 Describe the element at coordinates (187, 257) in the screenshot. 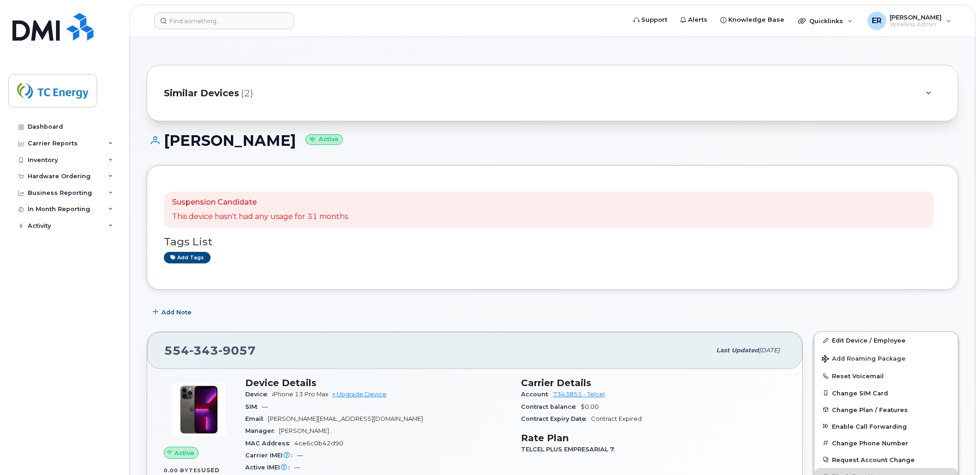

I see `a: Add tags` at that location.